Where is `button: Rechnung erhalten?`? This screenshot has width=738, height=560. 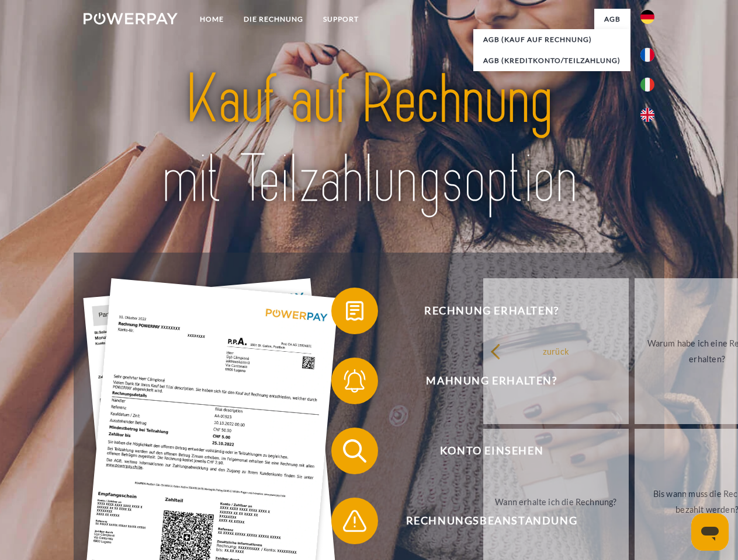
button: Rechnung erhalten? is located at coordinates (483, 311).